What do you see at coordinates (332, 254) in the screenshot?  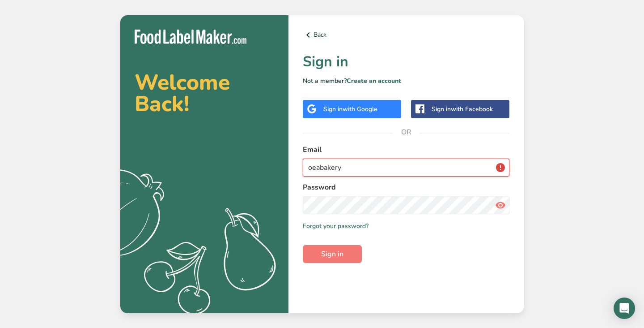 I see `button: Sign in` at bounding box center [332, 254].